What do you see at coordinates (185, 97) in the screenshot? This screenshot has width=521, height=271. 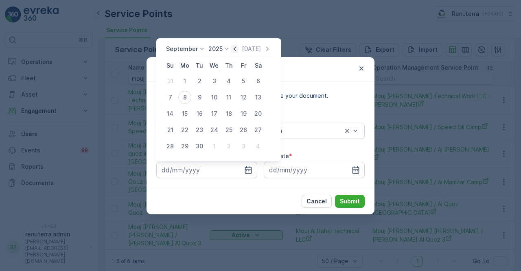 I see `div: 8` at bounding box center [185, 97].